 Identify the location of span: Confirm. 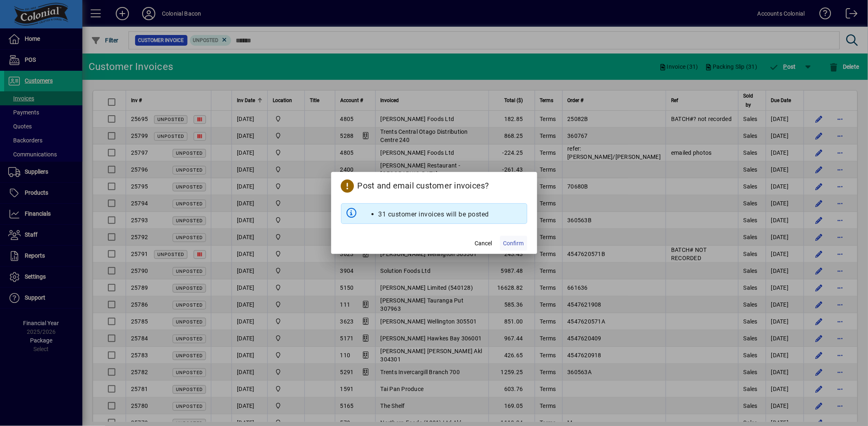
(513, 243).